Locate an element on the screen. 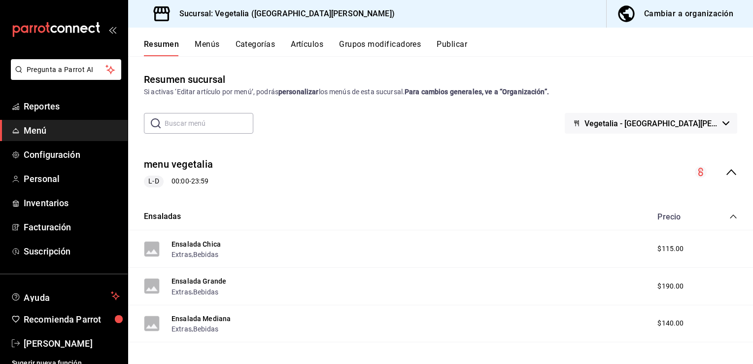 This screenshot has height=364, width=753. span: Recomienda Parrot is located at coordinates (71, 319).